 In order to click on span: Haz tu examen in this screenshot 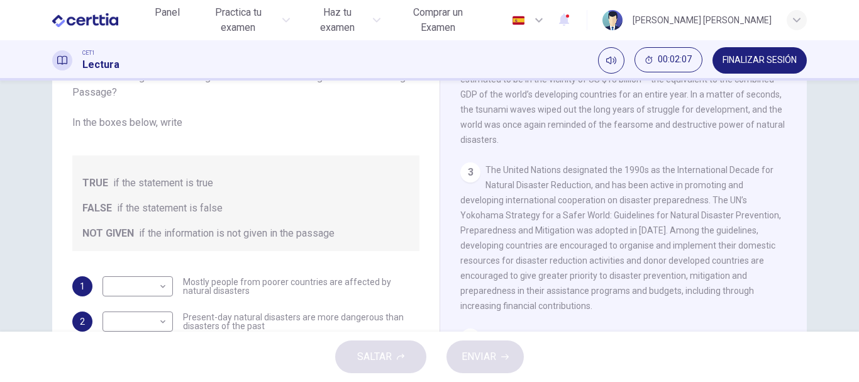, I will do `click(336, 20)`.